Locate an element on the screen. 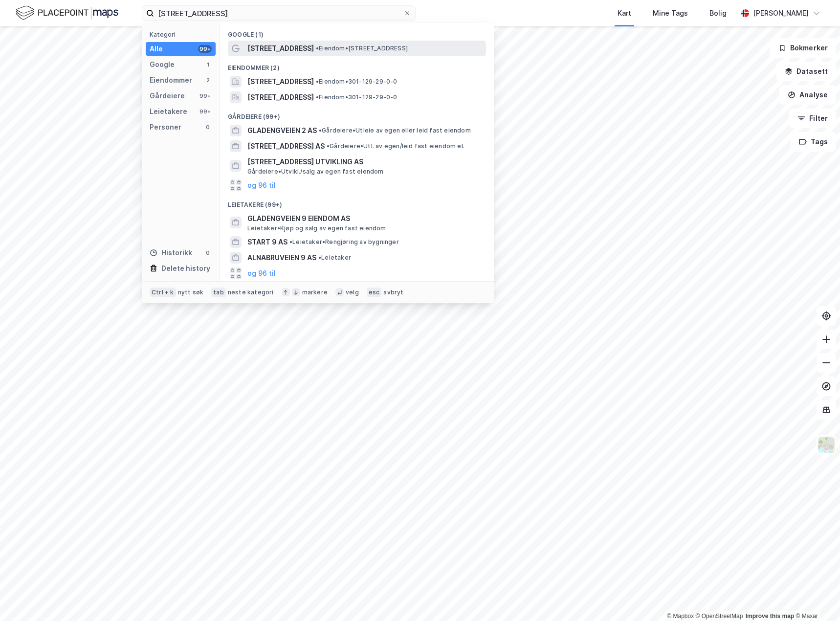 The height and width of the screenshot is (621, 840). div: Historikk is located at coordinates (171, 253).